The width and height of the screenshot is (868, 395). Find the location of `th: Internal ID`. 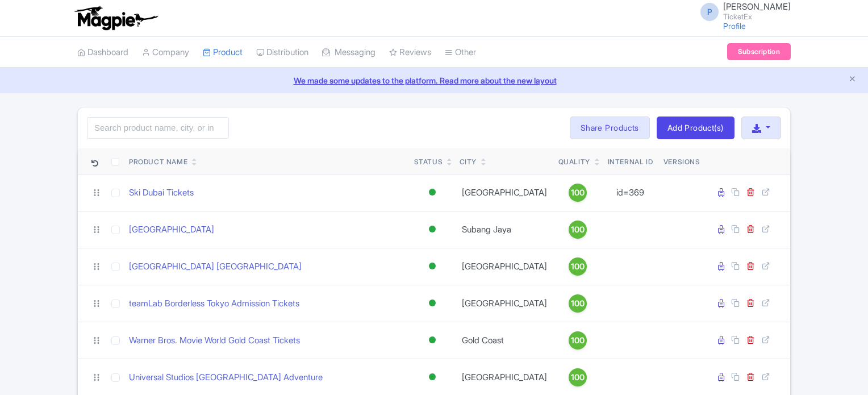

th: Internal ID is located at coordinates (630, 161).